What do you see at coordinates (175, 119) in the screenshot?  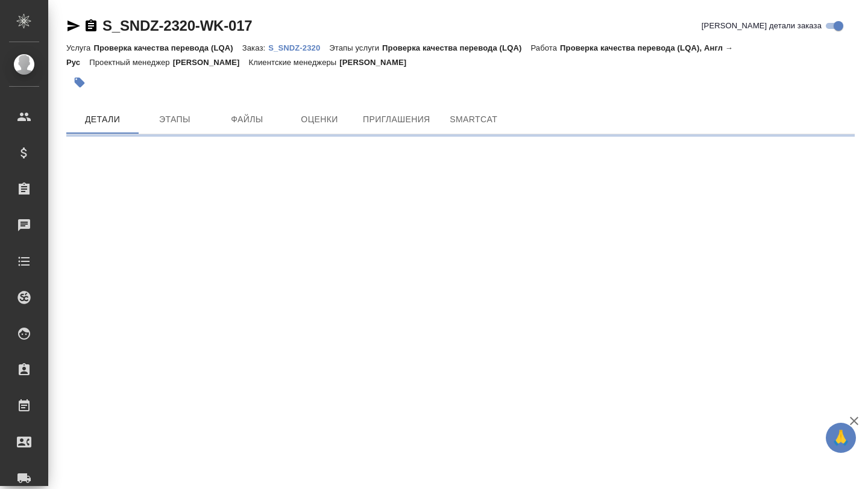 I see `span: Этапы` at bounding box center [175, 119].